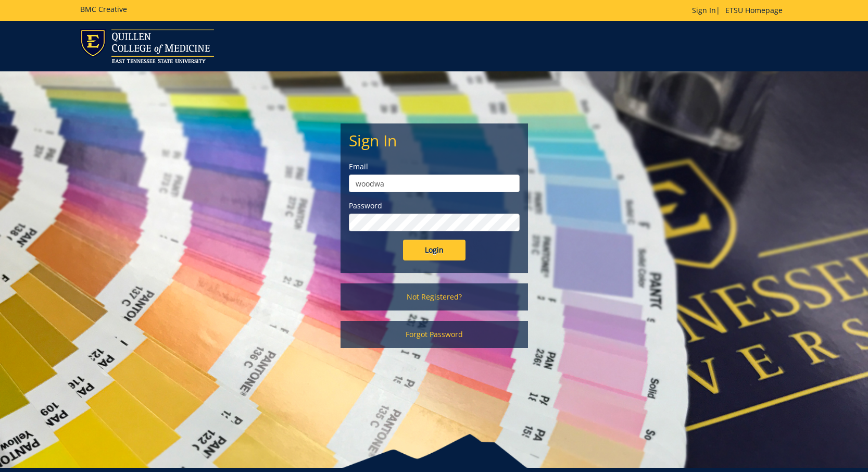  Describe the element at coordinates (434, 335) in the screenshot. I see `a: Forgot Password` at that location.